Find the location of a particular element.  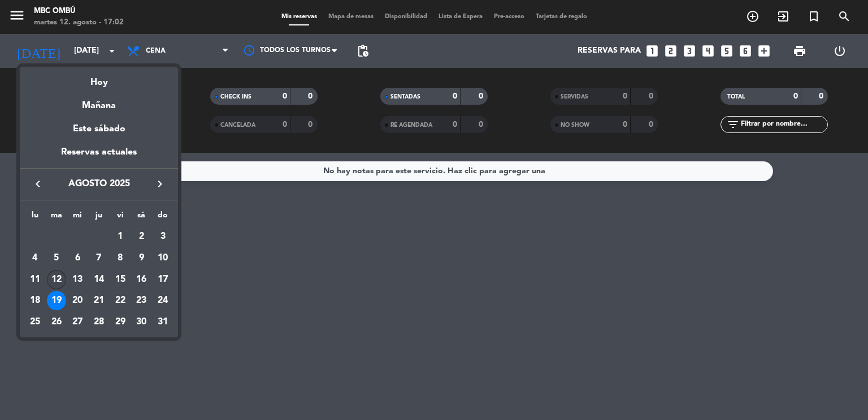

i: keyboard_arrow_left is located at coordinates (38, 184).